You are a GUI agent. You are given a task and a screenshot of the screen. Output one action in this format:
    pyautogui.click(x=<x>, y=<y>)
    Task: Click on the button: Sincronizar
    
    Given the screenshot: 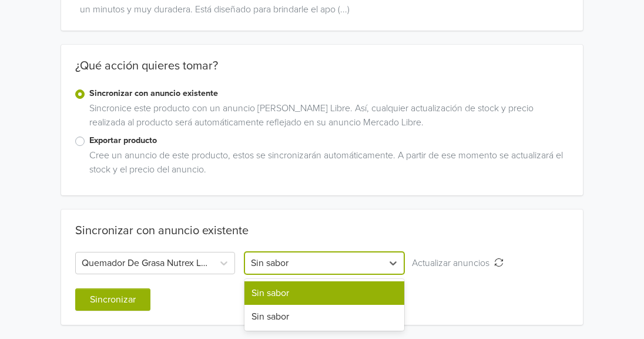 What is the action you would take?
    pyautogui.click(x=113, y=299)
    